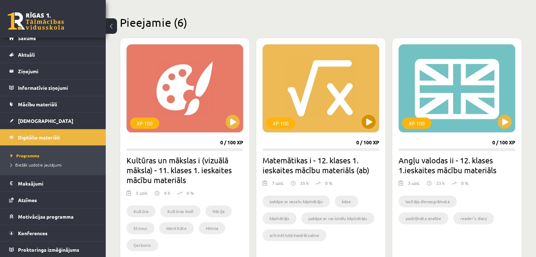  I want to click on span: Programma, so click(25, 156).